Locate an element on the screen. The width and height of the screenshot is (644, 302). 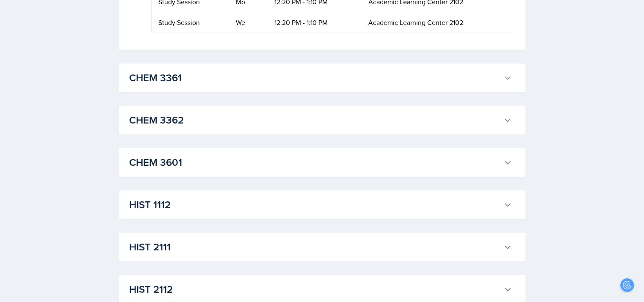
td: We is located at coordinates (248, 23).